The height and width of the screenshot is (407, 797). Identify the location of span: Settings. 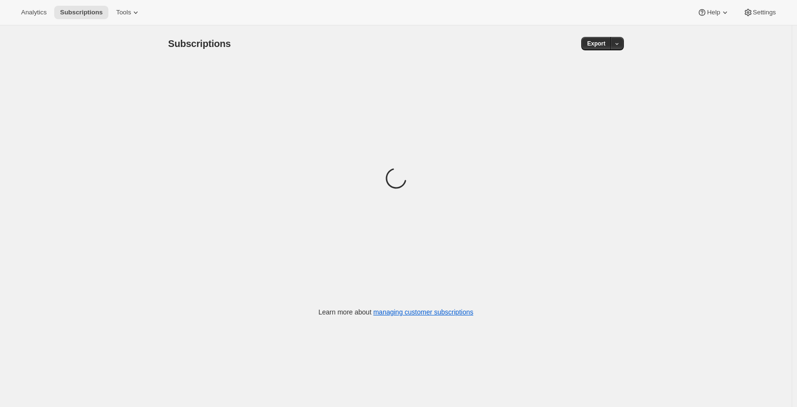
(765, 12).